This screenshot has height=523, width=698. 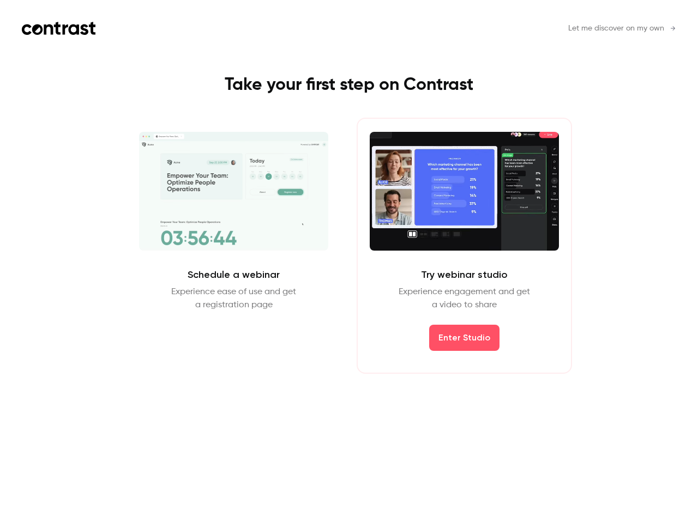 I want to click on h2: Try webinar studio, so click(x=464, y=275).